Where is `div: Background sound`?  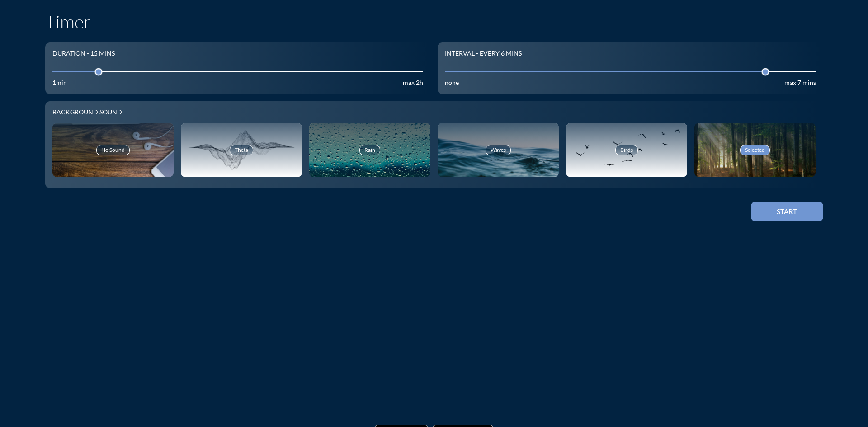 div: Background sound is located at coordinates (434, 112).